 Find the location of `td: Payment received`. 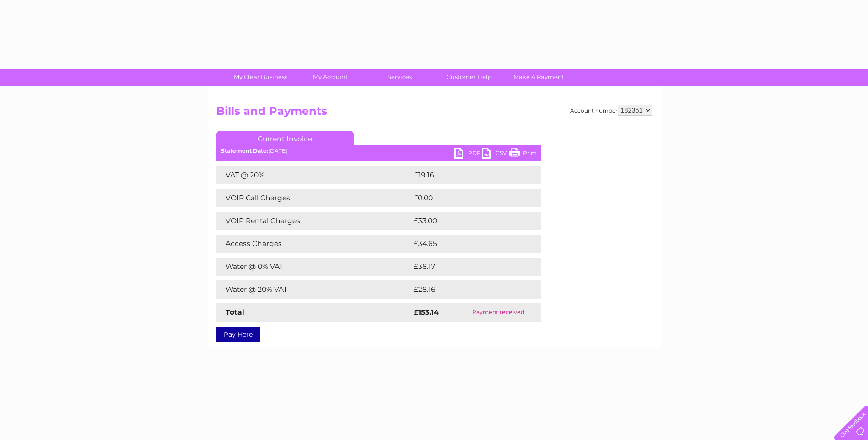

td: Payment received is located at coordinates (498, 312).